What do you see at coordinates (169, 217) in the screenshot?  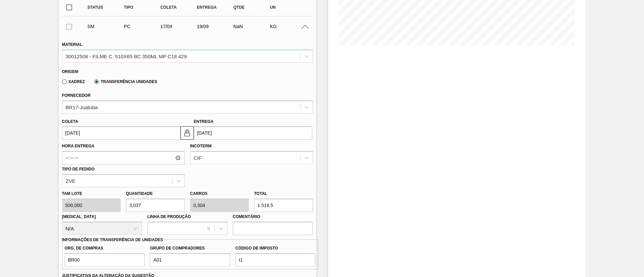 I see `label: Linha de Produção` at bounding box center [169, 217].